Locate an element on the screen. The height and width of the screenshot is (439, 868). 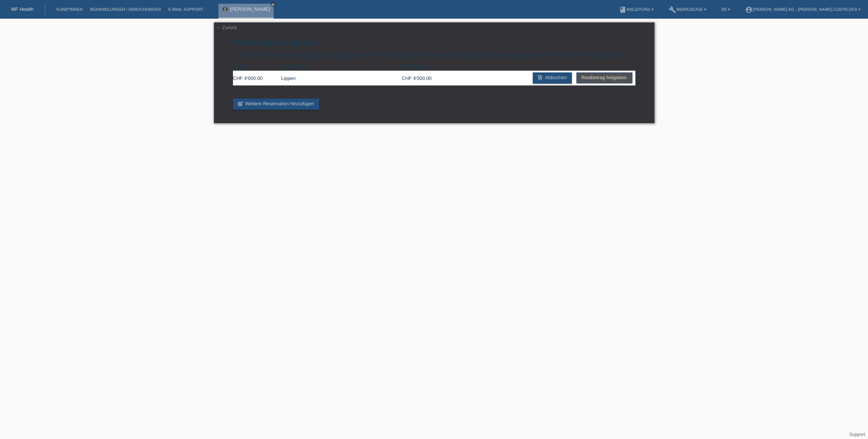
a: MF Health is located at coordinates (23, 9).